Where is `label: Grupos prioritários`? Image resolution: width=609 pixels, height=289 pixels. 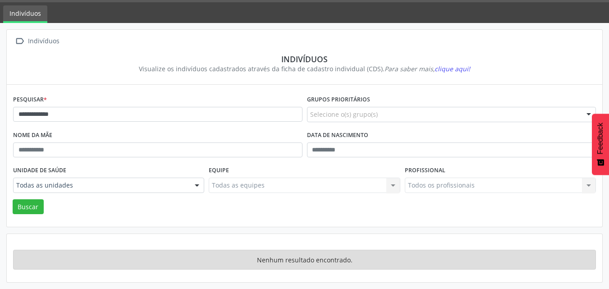 label: Grupos prioritários is located at coordinates (338, 100).